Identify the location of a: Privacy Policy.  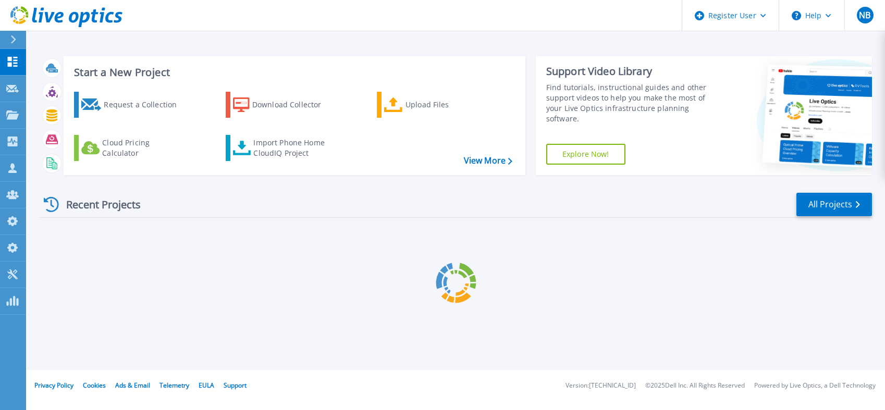
(54, 385).